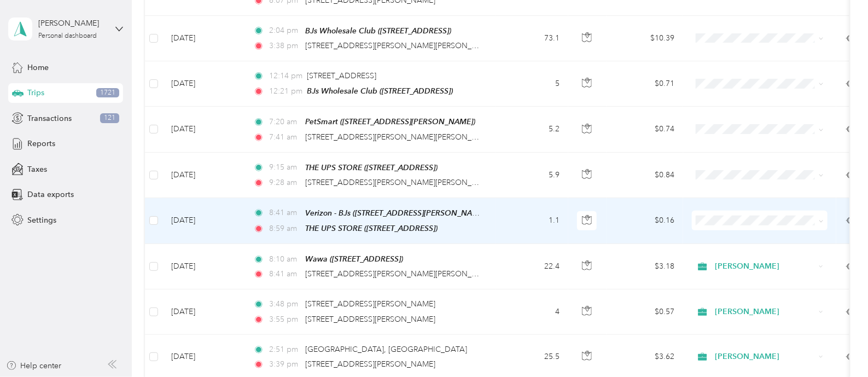  What do you see at coordinates (645, 266) in the screenshot?
I see `td: $3.18` at bounding box center [645, 266].